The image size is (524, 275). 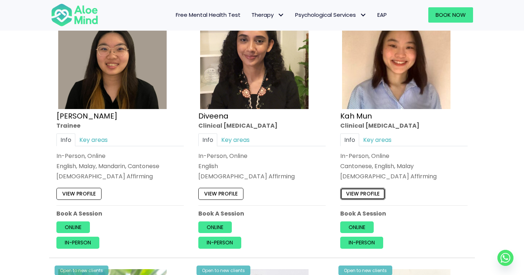 What do you see at coordinates (208, 15) in the screenshot?
I see `span: Free Mental Health Test` at bounding box center [208, 15].